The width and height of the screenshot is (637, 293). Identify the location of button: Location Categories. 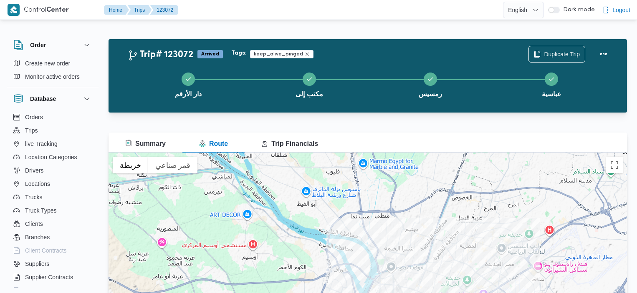
(53, 157).